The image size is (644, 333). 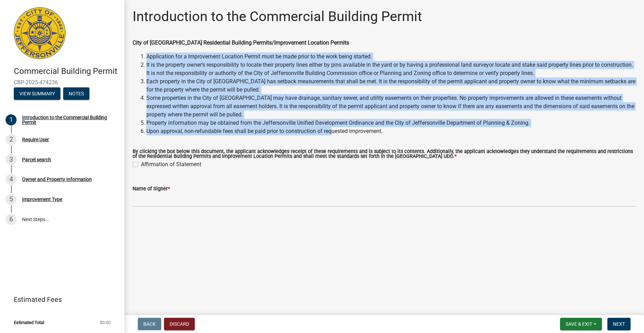 I want to click on label: By clicking the box below this document, the applicant acknowledges receipt of these requirements..., so click(x=384, y=154).